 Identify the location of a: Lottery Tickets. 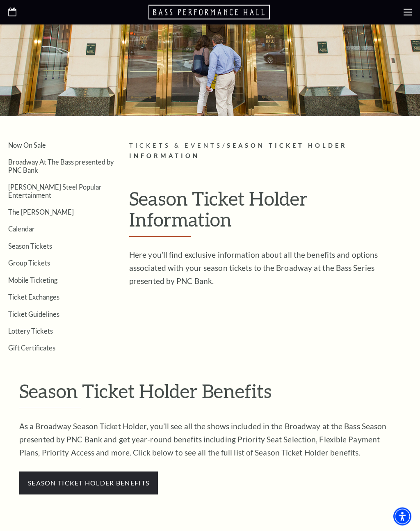
(31, 331).